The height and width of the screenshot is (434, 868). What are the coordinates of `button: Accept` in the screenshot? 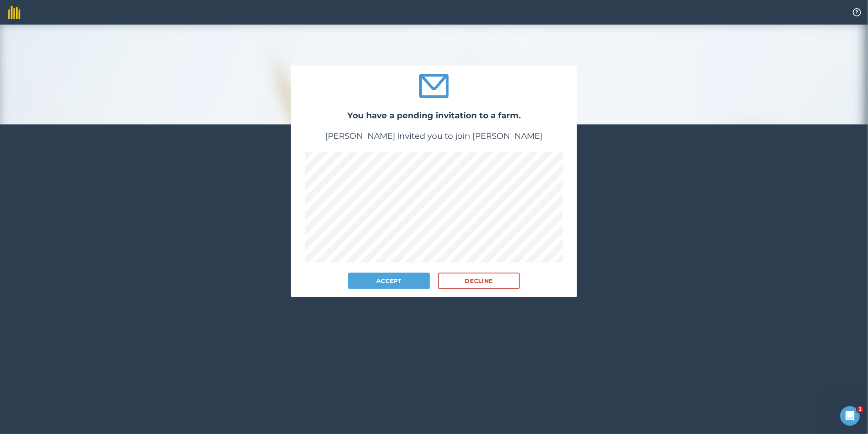 It's located at (389, 281).